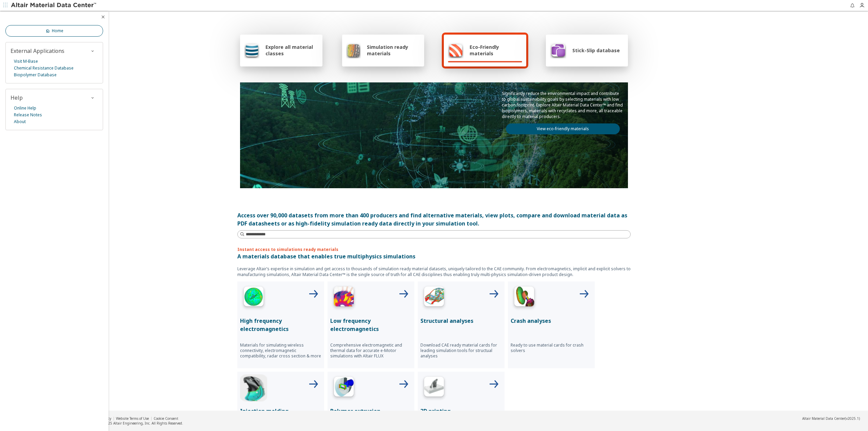 The image size is (868, 431). What do you see at coordinates (462, 325) in the screenshot?
I see `button: Structural Analyses IconStructural analysesDownload CAE ready material cards for leading simulati...` at bounding box center [462, 325].